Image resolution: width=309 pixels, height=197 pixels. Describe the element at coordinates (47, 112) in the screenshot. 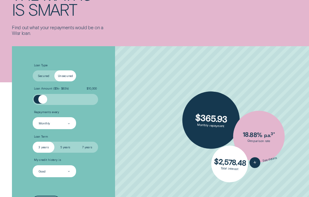

I see `span: Repayments every` at that location.